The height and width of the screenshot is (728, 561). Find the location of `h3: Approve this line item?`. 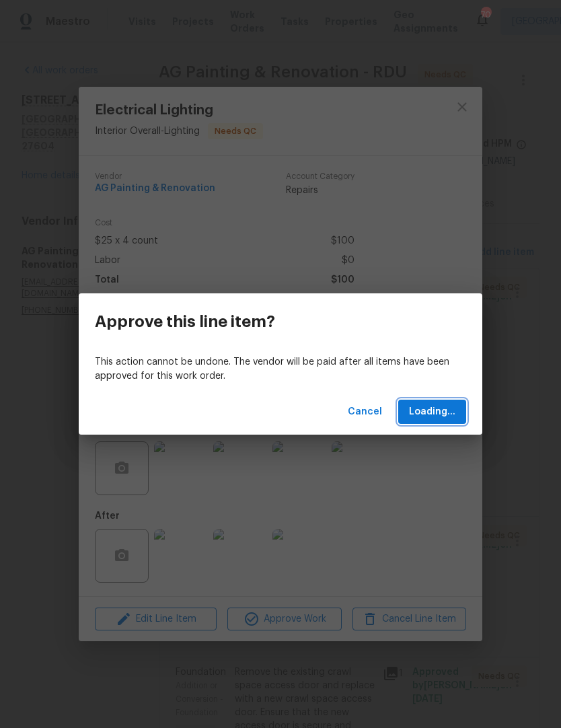

h3: Approve this line item? is located at coordinates (185, 322).